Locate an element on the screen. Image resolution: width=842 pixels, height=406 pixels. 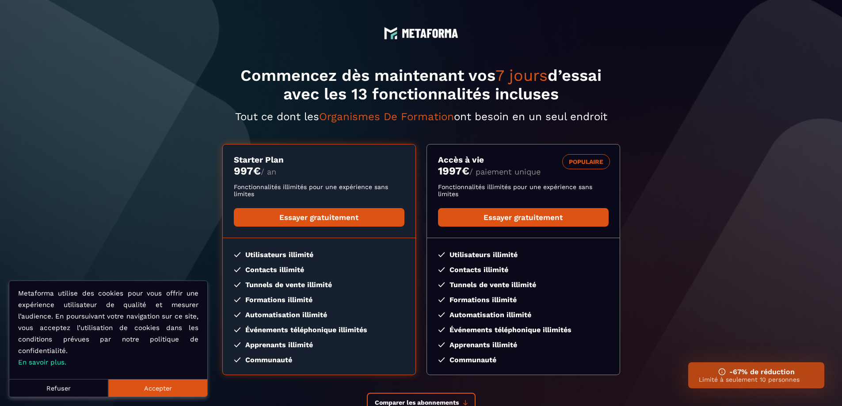
p: Limité à seulement 10 personnes is located at coordinates (756, 379).